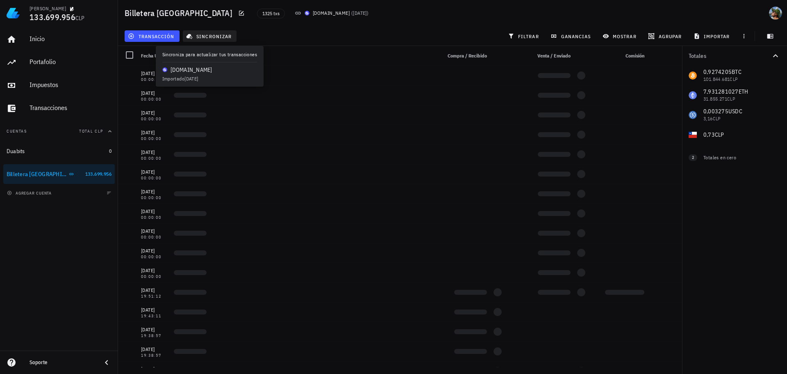 The width and height of the screenshot is (787, 374). Describe the element at coordinates (152, 55) in the screenshot. I see `span: Fecha UTC` at that location.